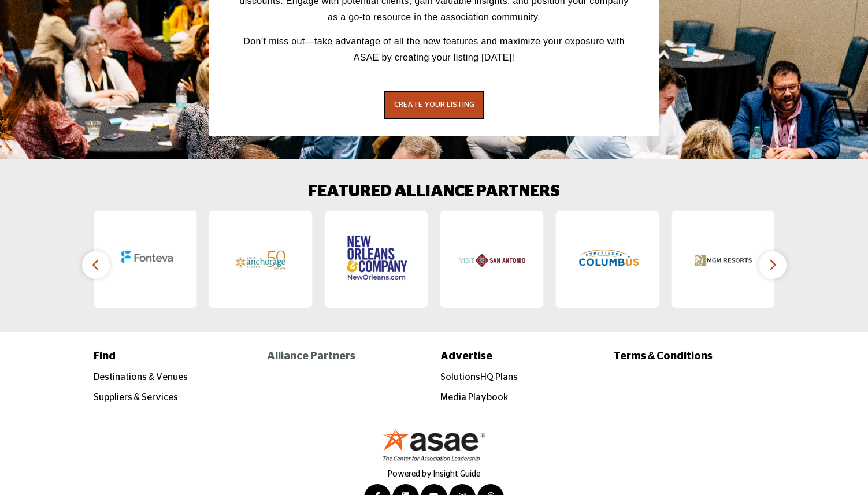 The image size is (868, 495). I want to click on button: CREATE YOUR LISTING, so click(434, 105).